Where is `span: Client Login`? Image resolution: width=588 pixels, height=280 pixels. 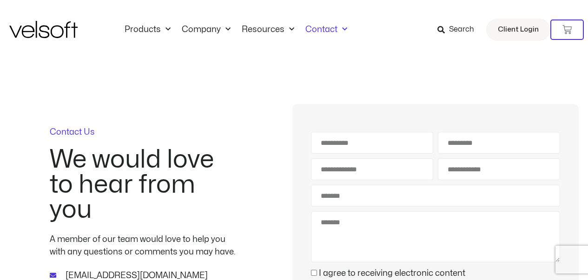
span: Client Login is located at coordinates (518, 30).